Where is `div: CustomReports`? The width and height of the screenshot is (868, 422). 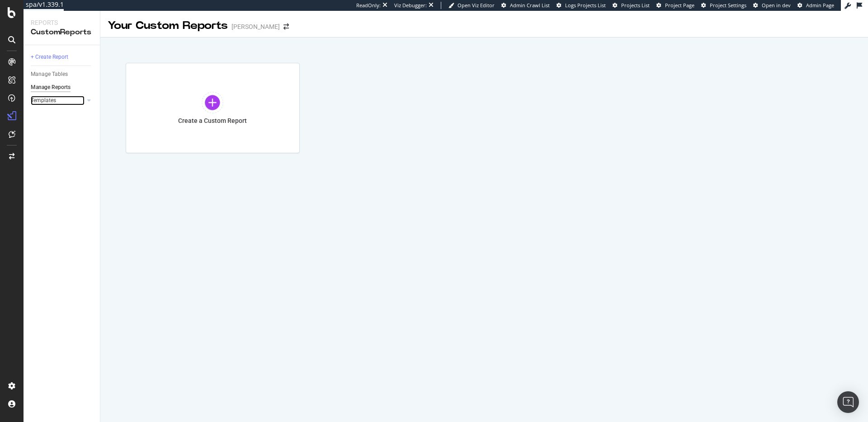 div: CustomReports is located at coordinates (61, 32).